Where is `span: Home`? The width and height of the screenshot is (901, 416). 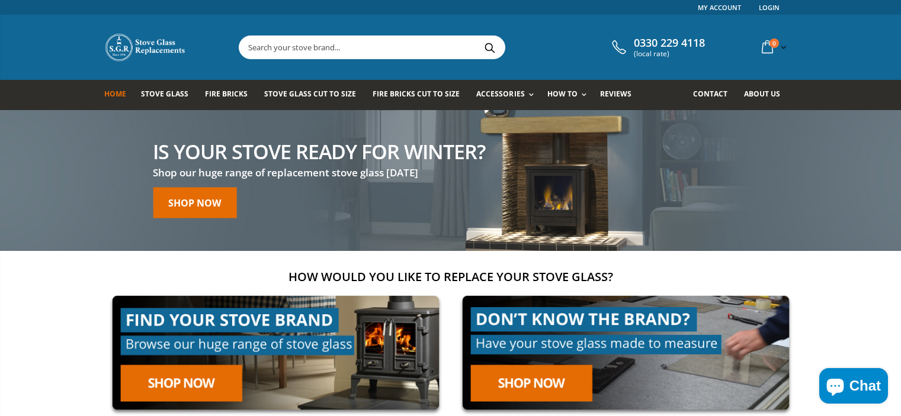 span: Home is located at coordinates (115, 94).